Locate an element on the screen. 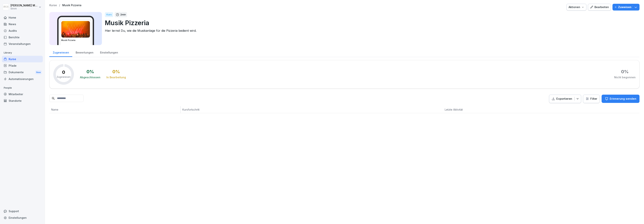 The height and width of the screenshot is (224, 644). a: Pfade is located at coordinates (23, 66).